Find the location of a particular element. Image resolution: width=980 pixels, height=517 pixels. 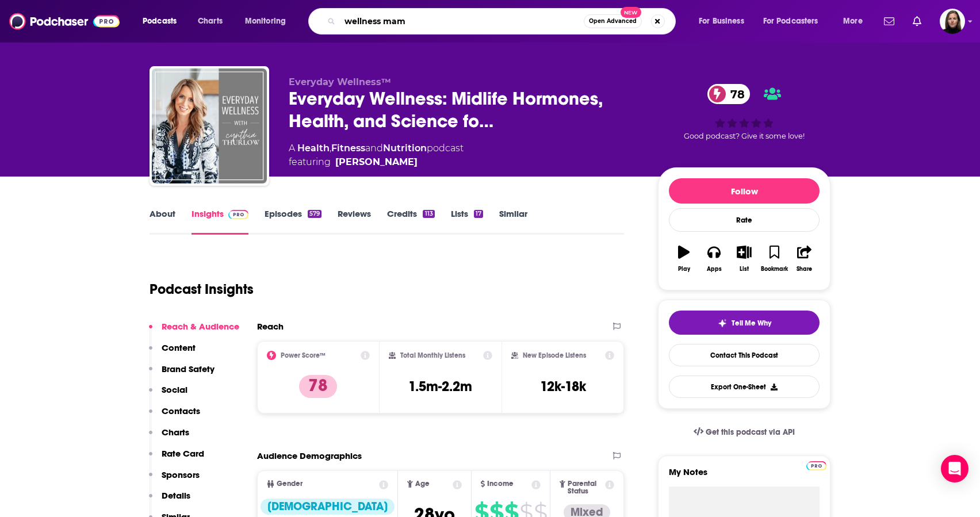

button: Export One-Sheet is located at coordinates (744, 386).